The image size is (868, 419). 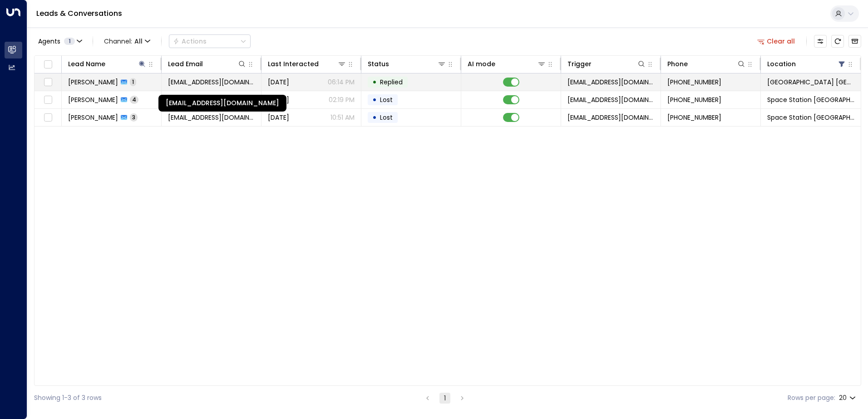 I want to click on span: All, so click(x=139, y=42).